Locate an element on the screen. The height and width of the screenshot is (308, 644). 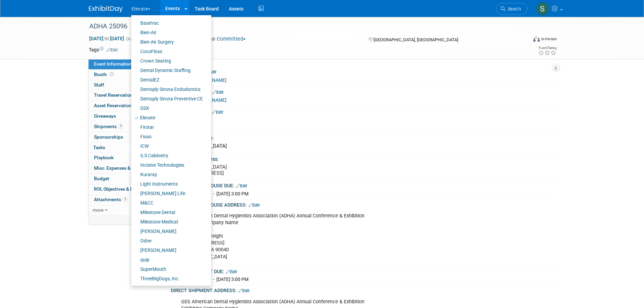
div: ADHA 25096 is located at coordinates (302, 26).